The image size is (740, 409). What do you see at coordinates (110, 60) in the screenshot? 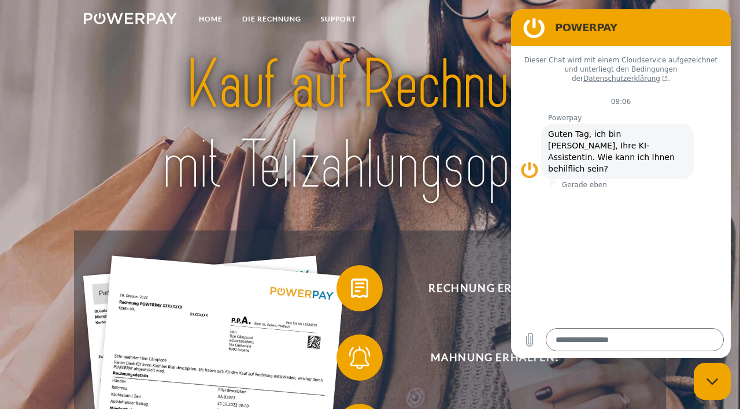
I see `p: Dieser Chat wird mit einem Cloudservice aufgezeichnet und unterliegt den Bedingungen der .` at bounding box center [110, 60].